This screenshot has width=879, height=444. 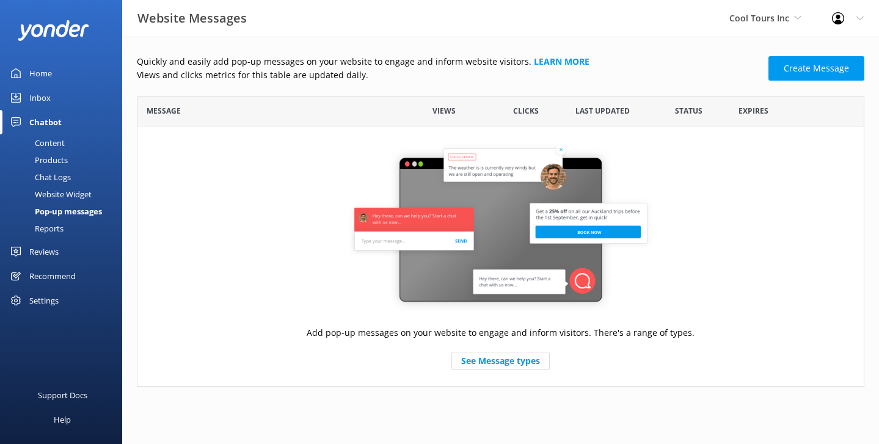 I want to click on div: Inbox, so click(x=40, y=98).